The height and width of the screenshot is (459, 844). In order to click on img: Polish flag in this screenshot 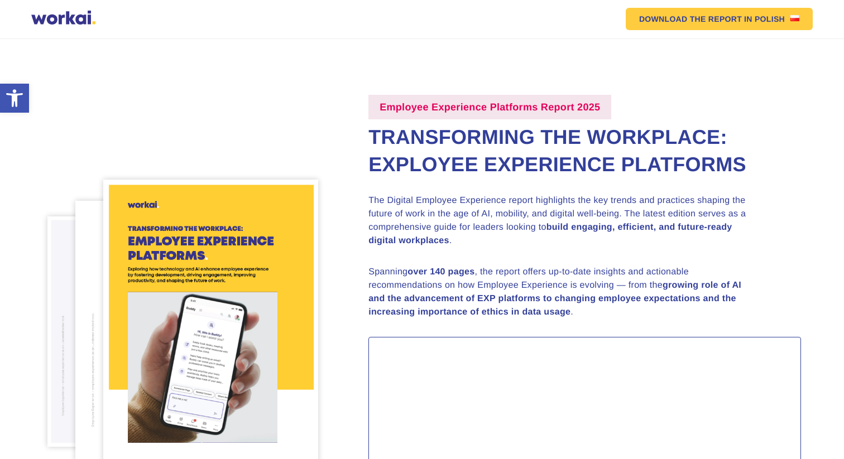, I will do `click(795, 18)`.